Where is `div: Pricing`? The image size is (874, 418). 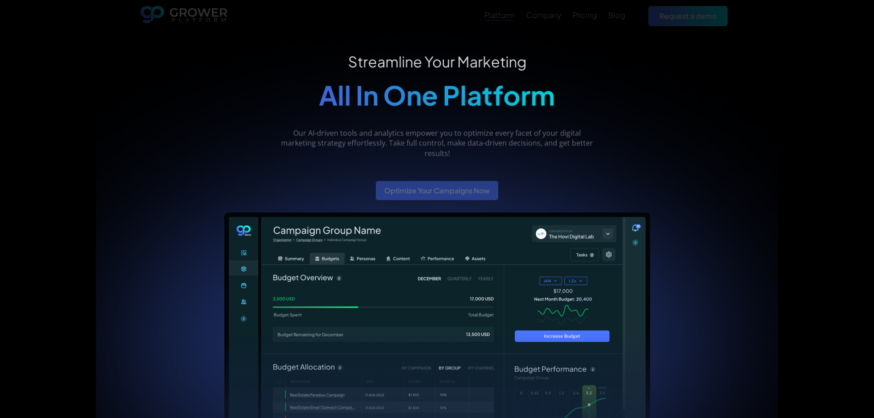 div: Pricing is located at coordinates (584, 15).